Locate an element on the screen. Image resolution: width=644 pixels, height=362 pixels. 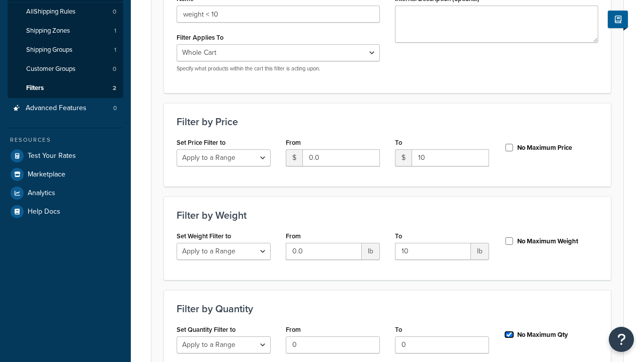
label: Set Weight Filter to is located at coordinates (204, 236).